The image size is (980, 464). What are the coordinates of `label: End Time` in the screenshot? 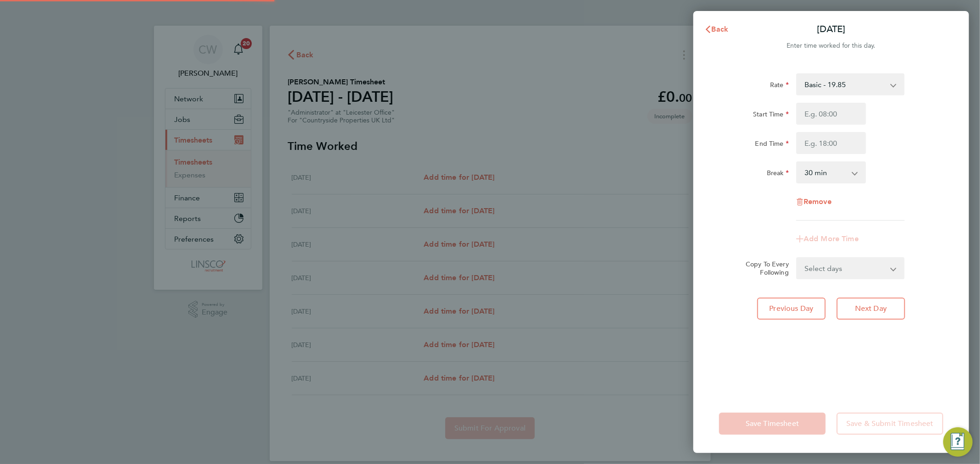 It's located at (772, 145).